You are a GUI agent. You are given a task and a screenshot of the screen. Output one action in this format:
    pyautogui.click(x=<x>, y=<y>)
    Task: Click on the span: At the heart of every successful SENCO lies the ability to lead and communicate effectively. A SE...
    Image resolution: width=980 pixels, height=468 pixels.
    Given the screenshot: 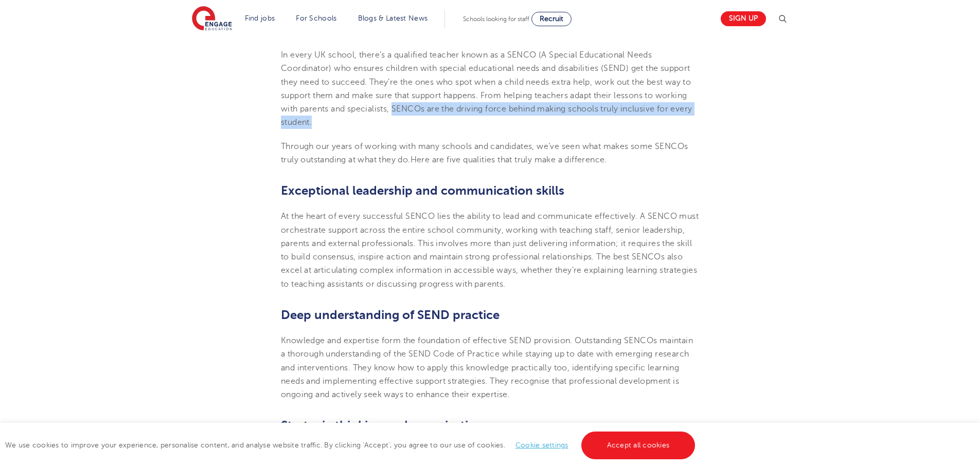 What is the action you would take?
    pyautogui.click(x=490, y=250)
    